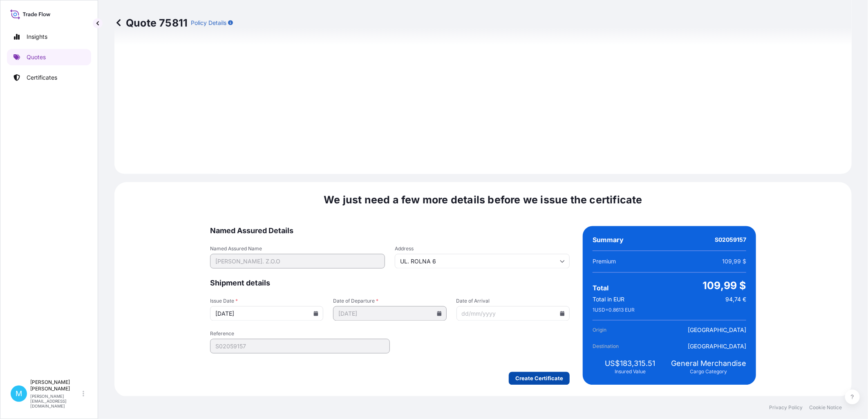  Describe the element at coordinates (298, 249) in the screenshot. I see `span: Named Assured Name` at that location.